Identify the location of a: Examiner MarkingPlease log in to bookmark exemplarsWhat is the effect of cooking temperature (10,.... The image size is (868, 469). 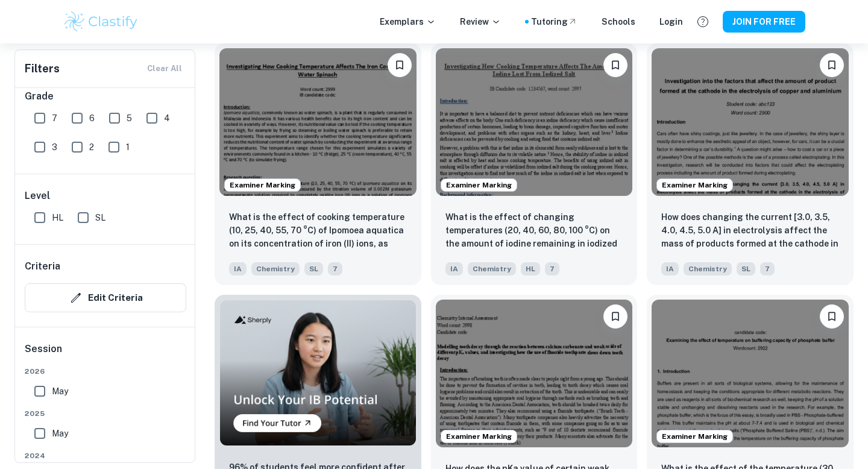
(318, 164).